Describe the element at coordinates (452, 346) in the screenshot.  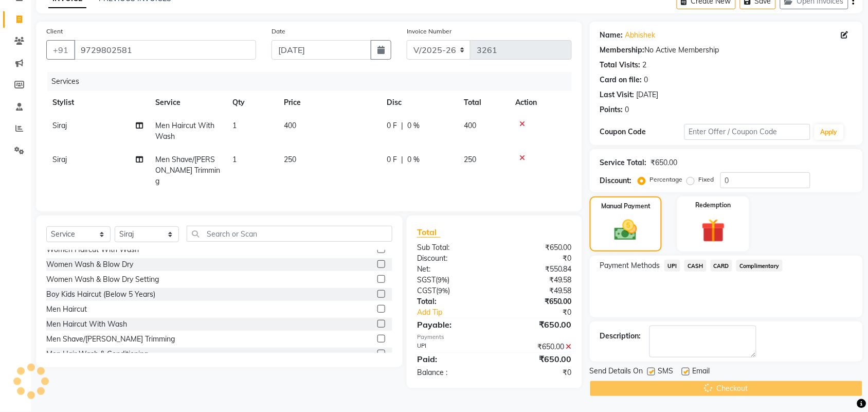
I see `div: UPI` at that location.